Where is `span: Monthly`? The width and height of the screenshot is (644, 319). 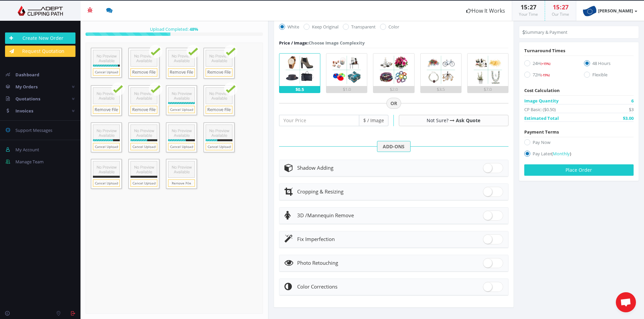
span: Monthly is located at coordinates (561, 154).